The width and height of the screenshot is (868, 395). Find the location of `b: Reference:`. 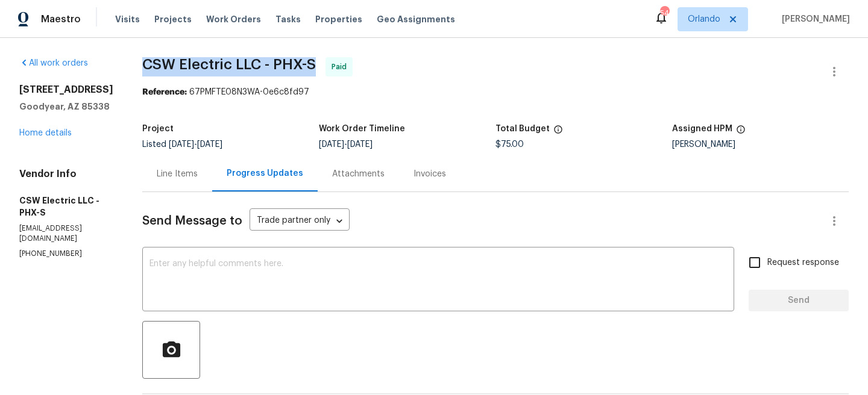

b: Reference: is located at coordinates (164, 92).